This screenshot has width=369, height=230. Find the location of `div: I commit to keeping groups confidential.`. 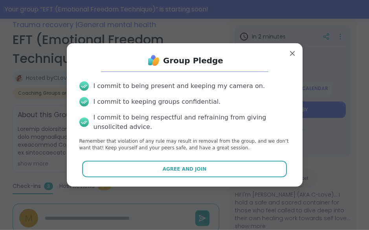

div: I commit to keeping groups confidential. is located at coordinates (157, 102).